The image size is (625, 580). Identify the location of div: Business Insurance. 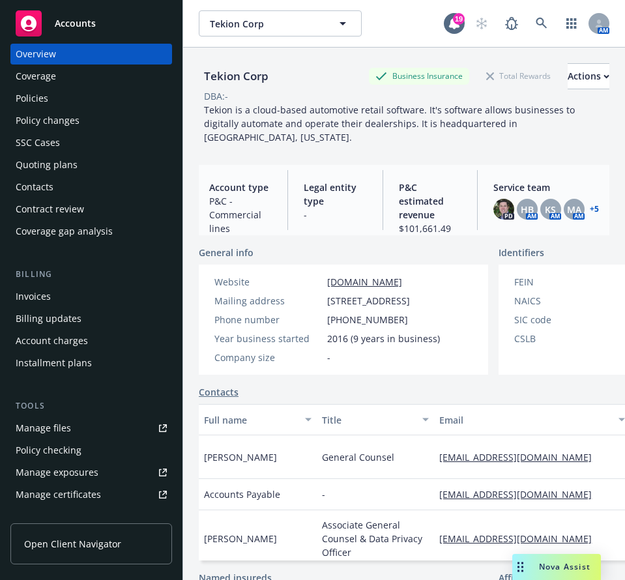
(419, 76).